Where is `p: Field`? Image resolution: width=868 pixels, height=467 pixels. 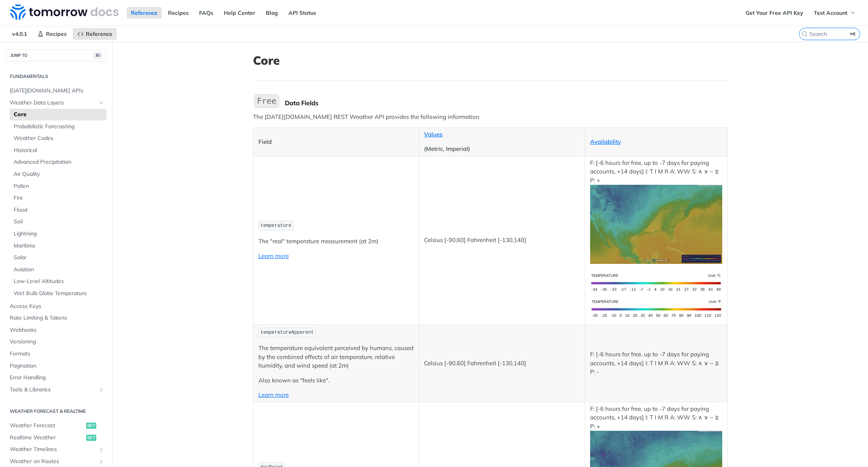
p: Field is located at coordinates (336, 142).